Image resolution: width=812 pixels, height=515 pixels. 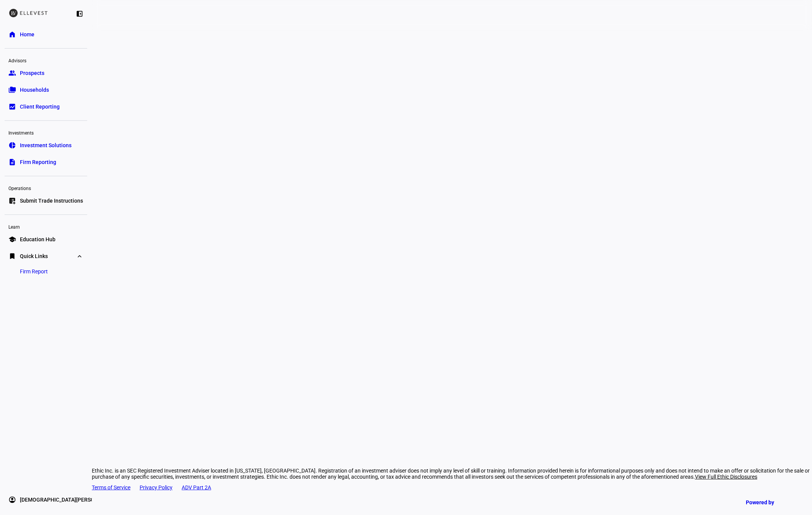 I want to click on span: Education Hub, so click(x=37, y=239).